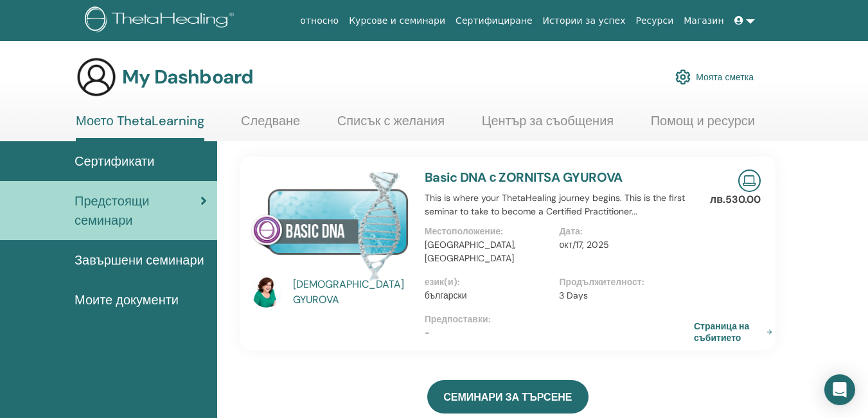  Describe the element at coordinates (96, 77) in the screenshot. I see `img: generic-user-icon.jpg` at that location.